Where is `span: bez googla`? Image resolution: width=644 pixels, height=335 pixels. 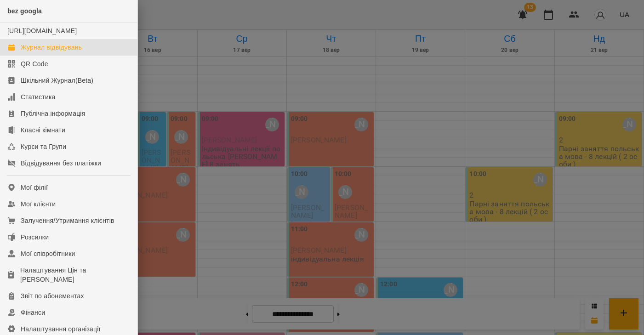 span: bez googla is located at coordinates (24, 11).